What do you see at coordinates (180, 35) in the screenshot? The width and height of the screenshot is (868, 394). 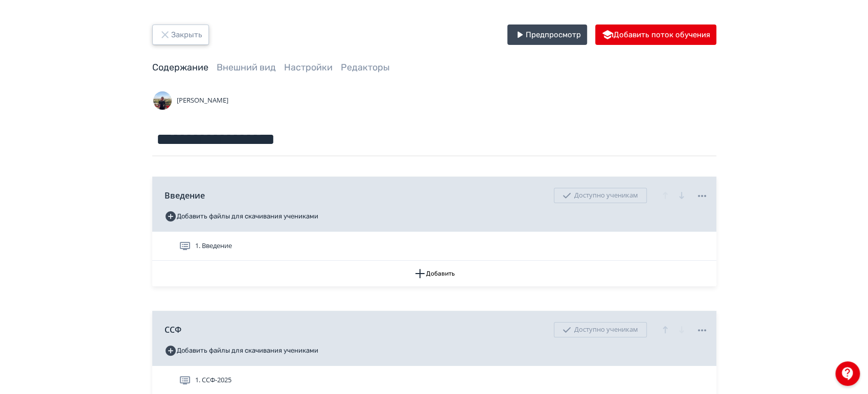 I see `button: Закрыть` at bounding box center [180, 35].